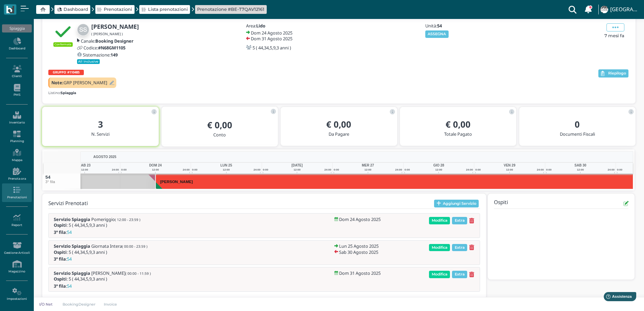 This screenshot has height=311, width=644. Describe the element at coordinates (461, 25) in the screenshot. I see `h5: Unità:` at that location.